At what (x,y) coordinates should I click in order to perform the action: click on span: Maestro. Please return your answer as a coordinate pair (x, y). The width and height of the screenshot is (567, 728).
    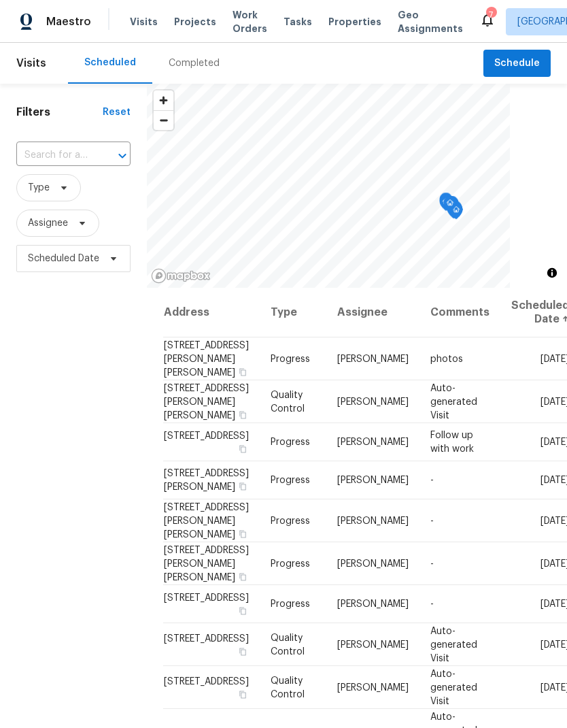
    Looking at the image, I should click on (69, 22).